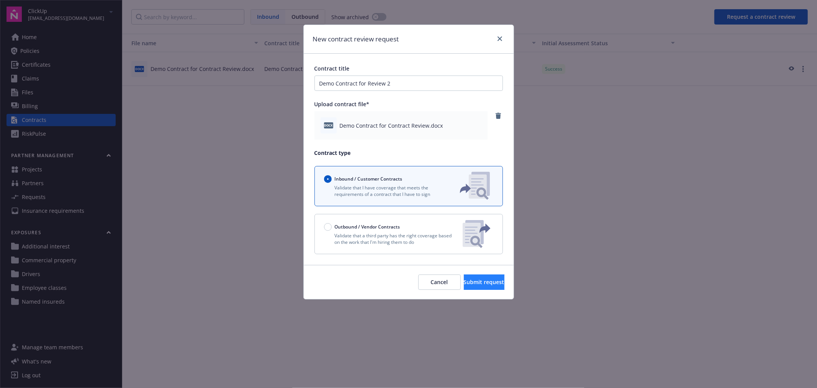  Describe the element at coordinates (498, 116) in the screenshot. I see `a: remove` at that location.